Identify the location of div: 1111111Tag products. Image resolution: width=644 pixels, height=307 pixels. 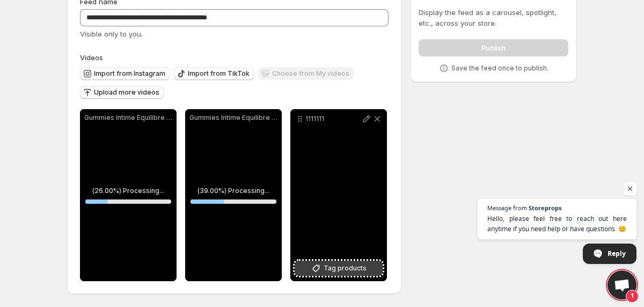
(339, 195).